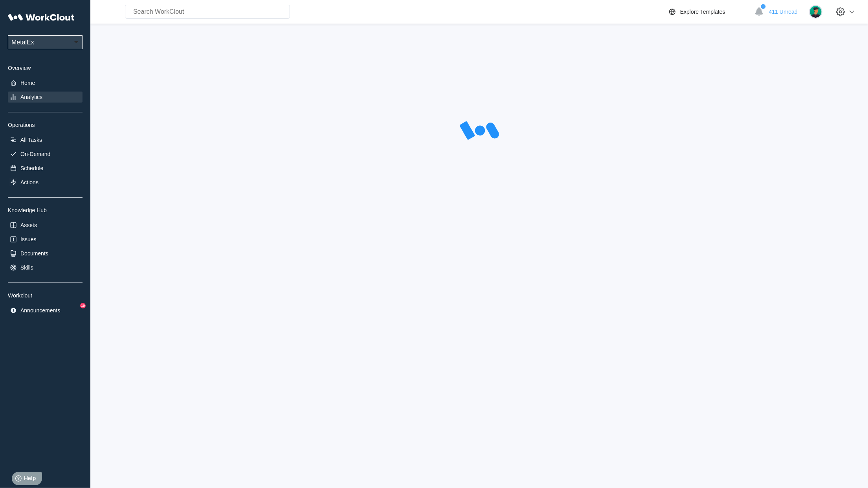 Image resolution: width=868 pixels, height=488 pixels. What do you see at coordinates (816, 12) in the screenshot?
I see `img: user.png` at bounding box center [816, 12].